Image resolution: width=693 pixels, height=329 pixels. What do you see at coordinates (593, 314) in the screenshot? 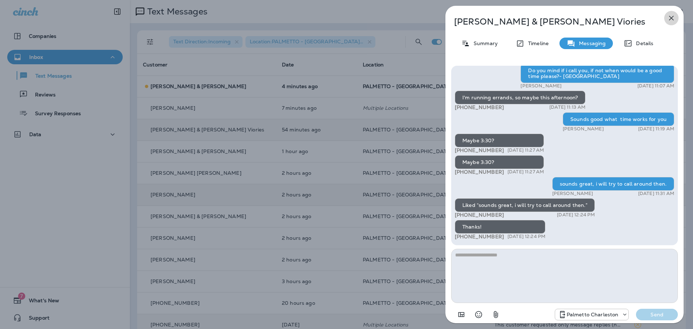
I see `p: Palmetto Charleston` at bounding box center [593, 314].